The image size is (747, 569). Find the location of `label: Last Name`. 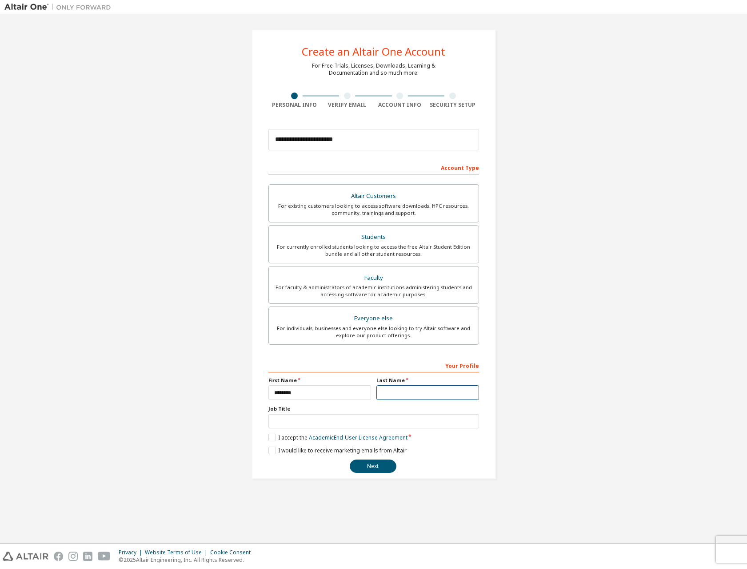

label: Last Name is located at coordinates (428, 380).